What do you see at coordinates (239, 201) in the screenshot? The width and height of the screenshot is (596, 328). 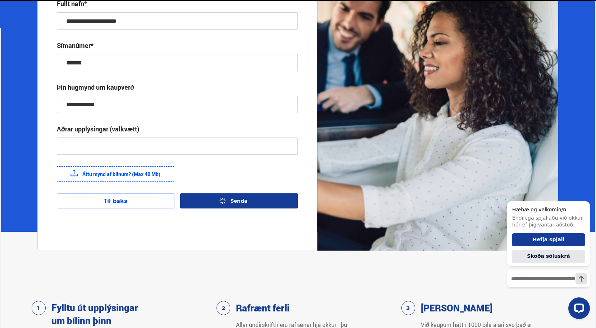 I see `button: Senda` at bounding box center [239, 201].